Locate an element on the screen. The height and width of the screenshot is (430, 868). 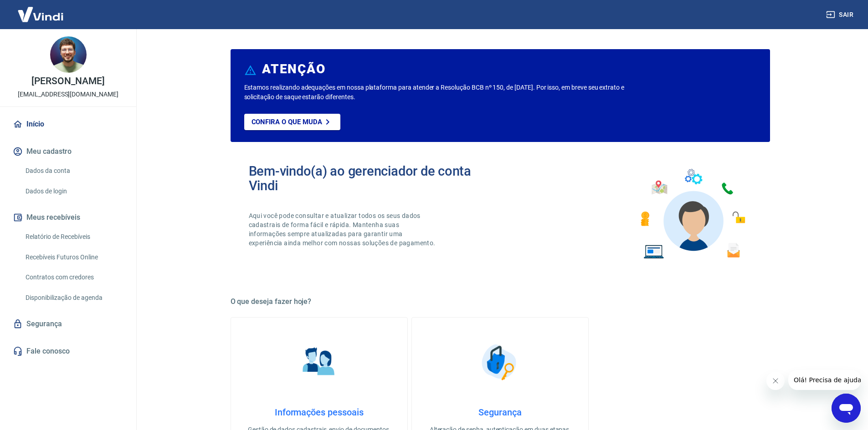
a: Início is located at coordinates (68, 124).